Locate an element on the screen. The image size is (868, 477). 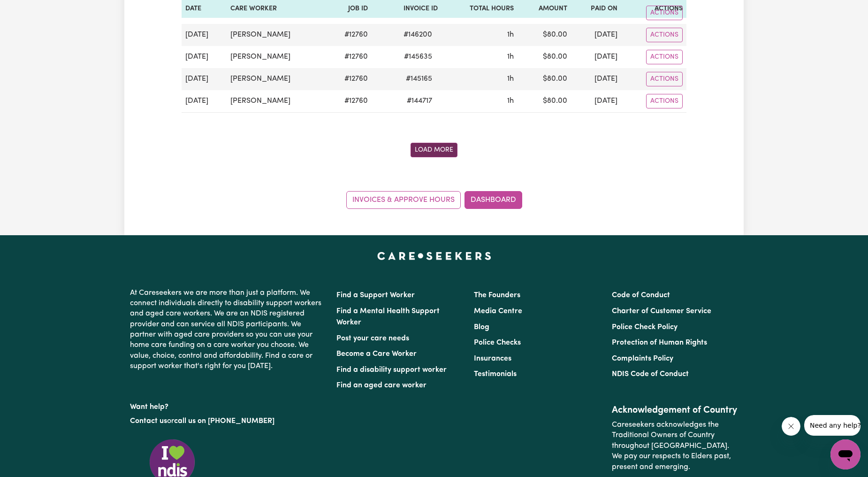
button: Fetch older invoices is located at coordinates (434, 149).